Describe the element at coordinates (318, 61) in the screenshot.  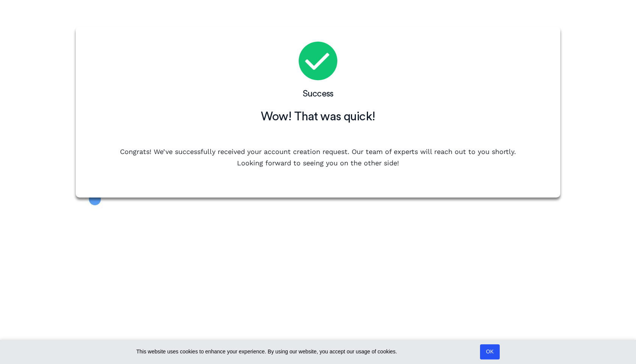
I see `img: tick` at that location.